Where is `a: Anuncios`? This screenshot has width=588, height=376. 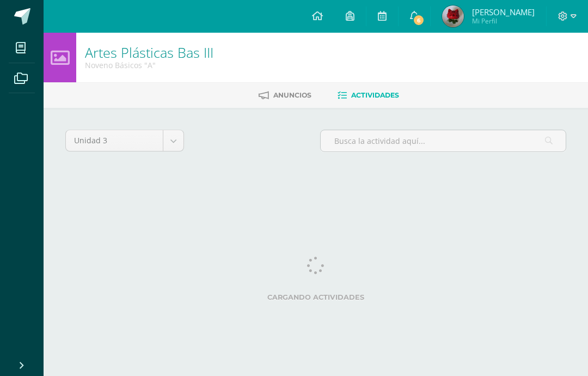 a: Anuncios is located at coordinates (285, 95).